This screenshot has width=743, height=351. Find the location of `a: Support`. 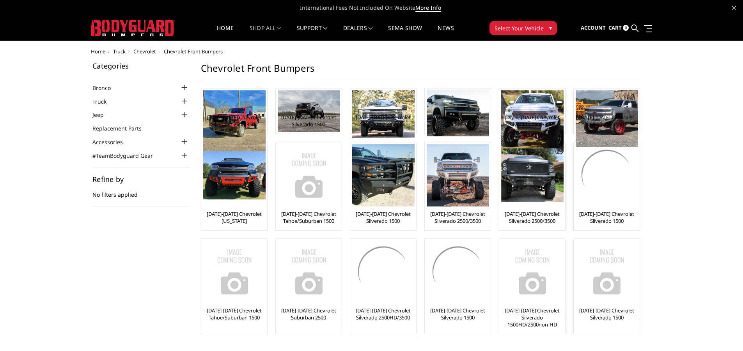

a: Support is located at coordinates (312, 33).